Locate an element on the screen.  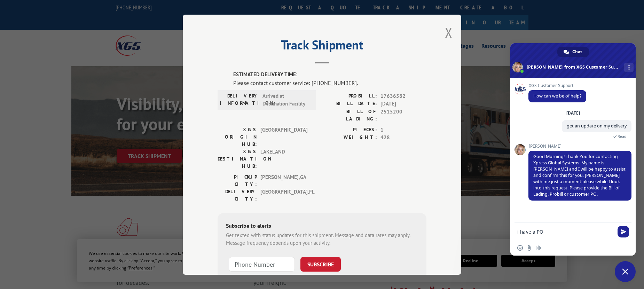
input: Phone Number is located at coordinates (262, 264).